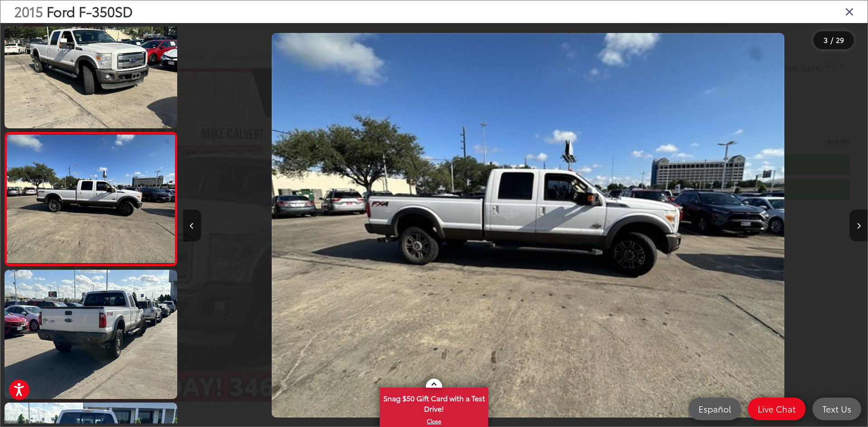 Image resolution: width=868 pixels, height=427 pixels. I want to click on a: Text Us, so click(837, 409).